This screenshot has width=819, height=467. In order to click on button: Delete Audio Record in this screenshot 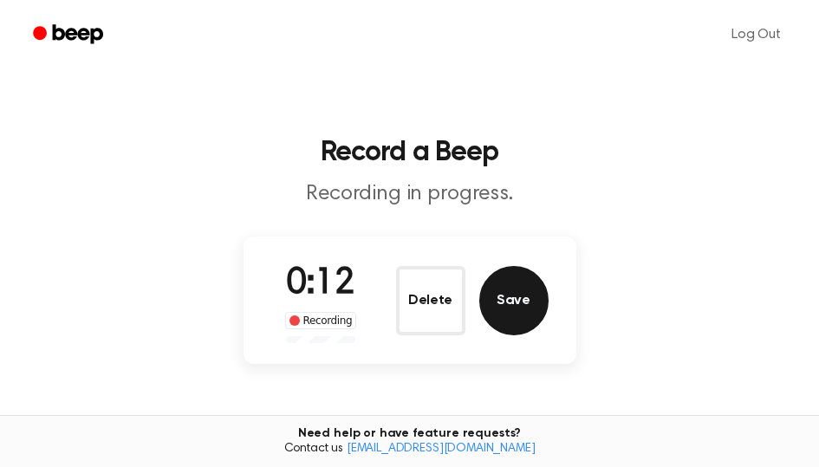, I will do `click(431, 301)`.